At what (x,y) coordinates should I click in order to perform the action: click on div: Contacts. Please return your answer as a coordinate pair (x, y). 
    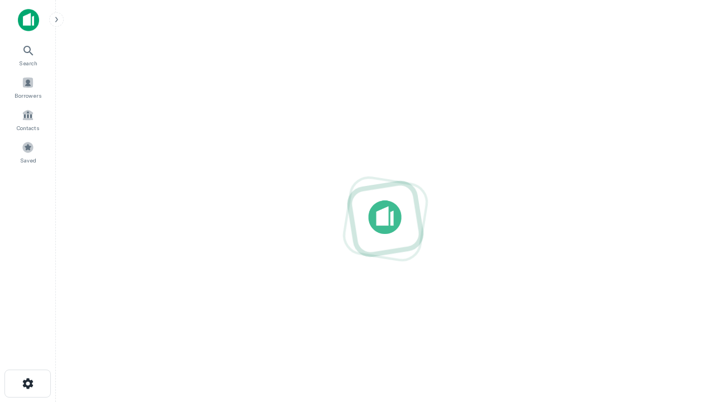
    Looking at the image, I should click on (28, 120).